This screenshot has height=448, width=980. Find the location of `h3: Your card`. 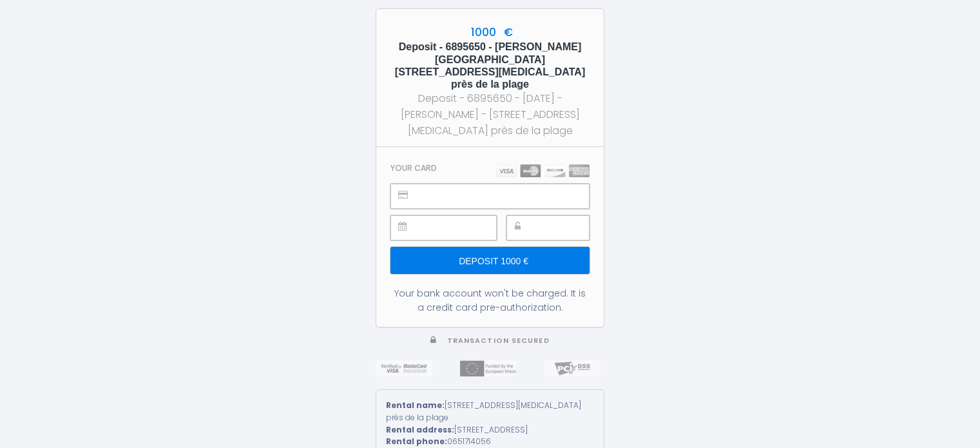

h3: Your card is located at coordinates (414, 168).